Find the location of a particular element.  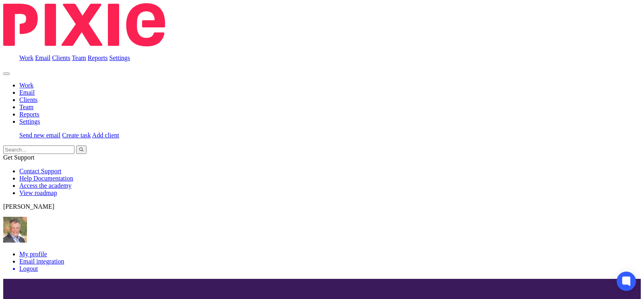

span: Help Documentation is located at coordinates (46, 178).